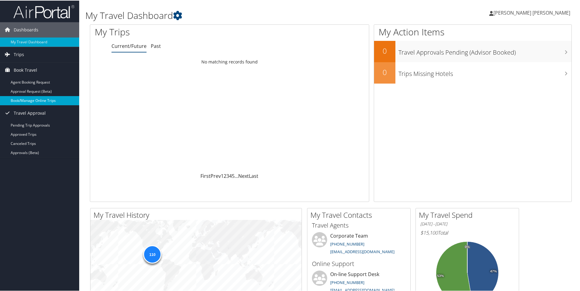 The width and height of the screenshot is (580, 291). What do you see at coordinates (359, 244) in the screenshot?
I see `li: Corporate Team` at bounding box center [359, 244].